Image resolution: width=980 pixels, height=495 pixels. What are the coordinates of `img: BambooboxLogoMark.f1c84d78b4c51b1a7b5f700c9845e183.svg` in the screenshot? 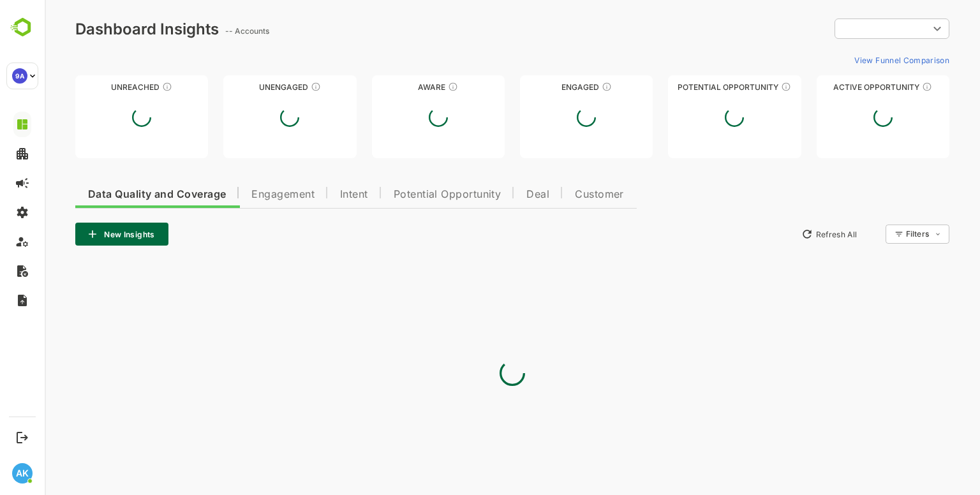 It's located at (22, 28).